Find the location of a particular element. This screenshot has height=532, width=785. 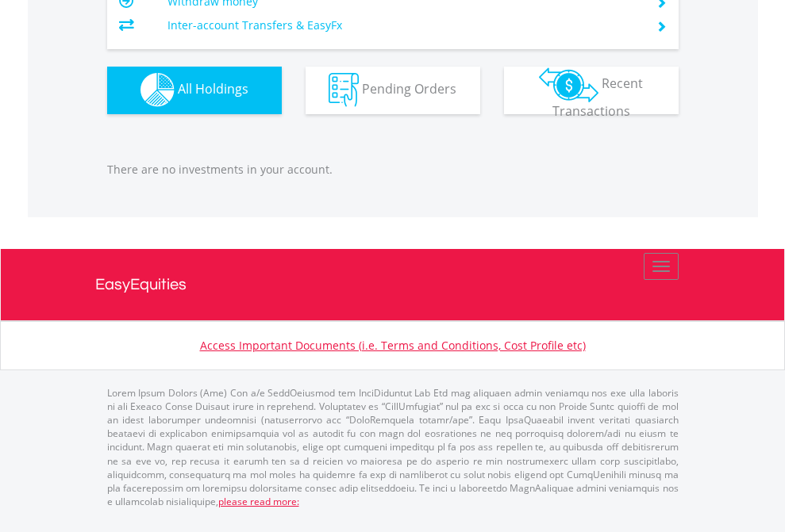

img: pending_instructions-wht.png is located at coordinates (343, 90).